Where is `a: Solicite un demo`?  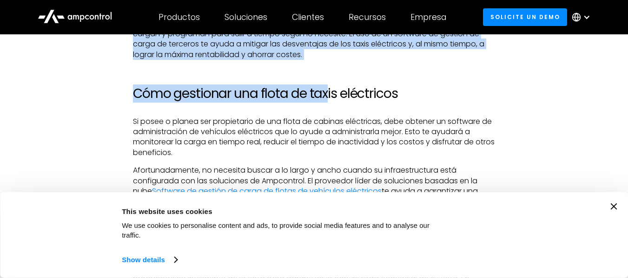
a: Solicite un demo is located at coordinates (525, 17).